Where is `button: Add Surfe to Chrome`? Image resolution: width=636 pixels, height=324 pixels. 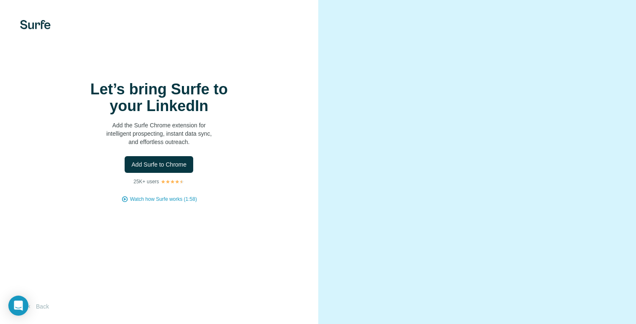
button: Add Surfe to Chrome is located at coordinates (159, 165).